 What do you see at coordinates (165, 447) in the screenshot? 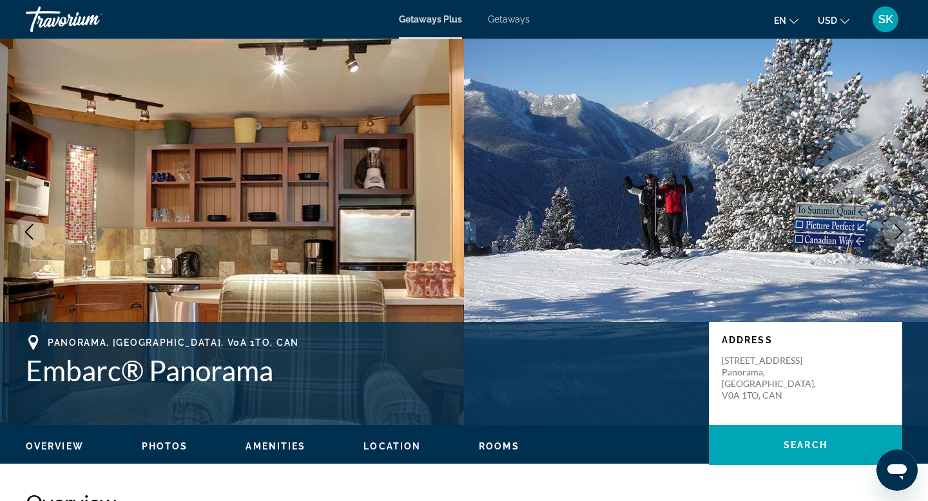
I see `button: Photos` at bounding box center [165, 447].